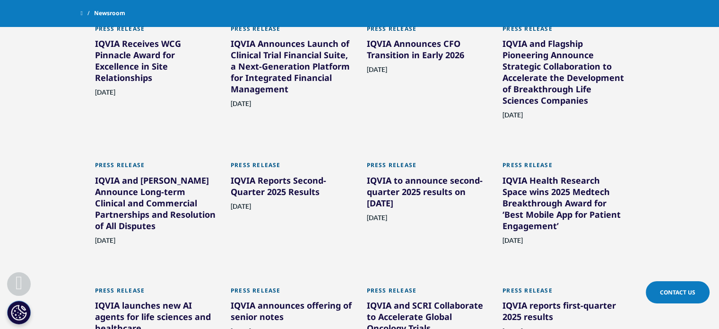 The height and width of the screenshot is (329, 719). What do you see at coordinates (564, 205) in the screenshot?
I see `div: IQVIA Health Research Space wins 2025 Medtech Breakthrough Award for ‘Best Mobile App for Patient...` at bounding box center [564, 205].